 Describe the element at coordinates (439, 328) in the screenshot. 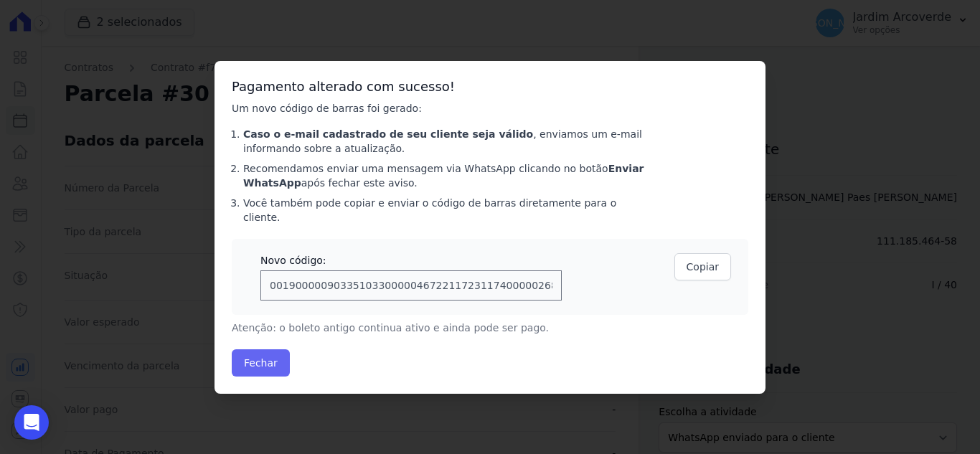

I see `p: Atenção: o boleto antigo continua ativo e ainda pode ser pago.` at that location.